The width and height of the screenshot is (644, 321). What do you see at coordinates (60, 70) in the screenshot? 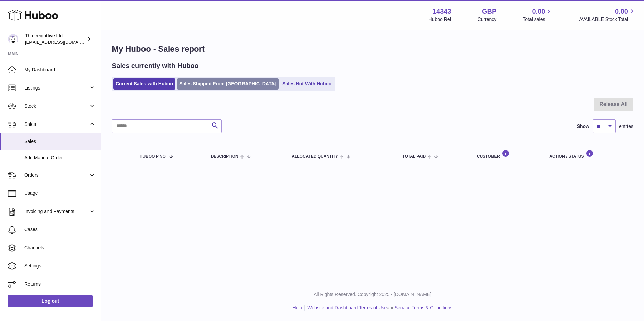
I see `span: My Dashboard` at bounding box center [60, 70].